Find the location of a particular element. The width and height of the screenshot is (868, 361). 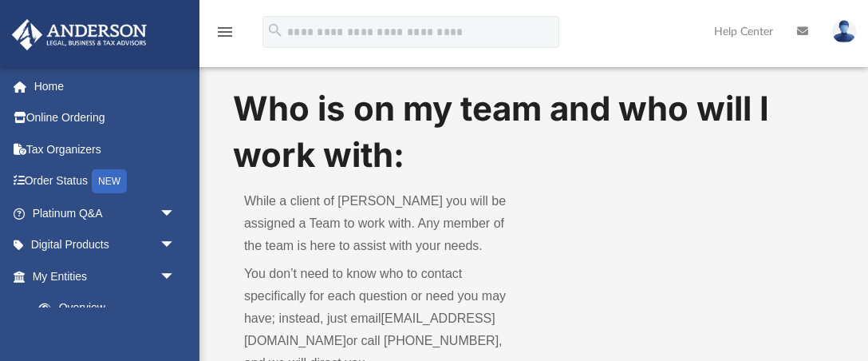

a: Digital Productsarrow_drop_down is located at coordinates (106, 245).